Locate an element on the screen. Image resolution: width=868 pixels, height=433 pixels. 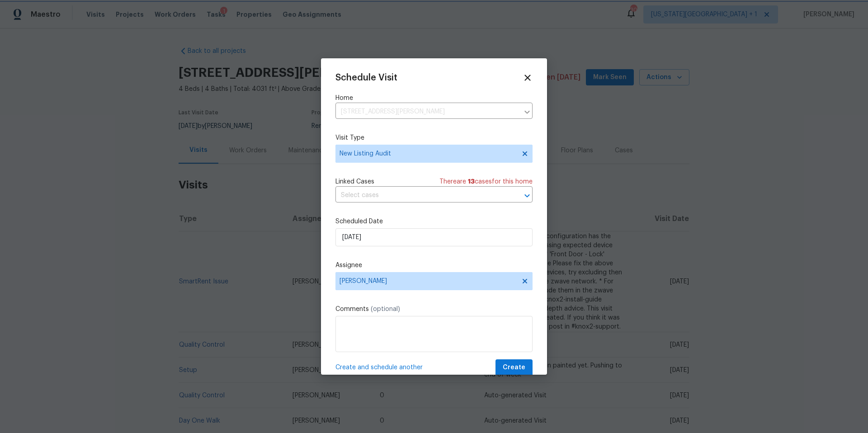
span: Create is located at coordinates (514, 367).